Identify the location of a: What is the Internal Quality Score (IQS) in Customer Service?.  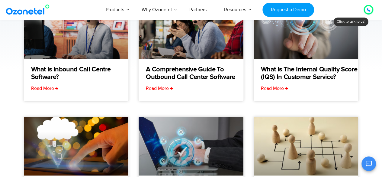
(310, 73).